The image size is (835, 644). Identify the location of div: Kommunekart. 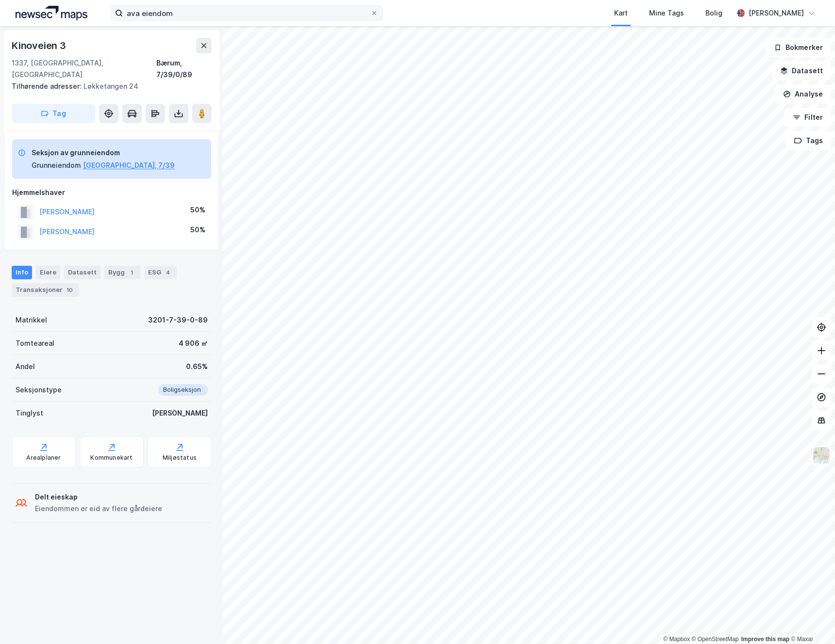
(111, 458).